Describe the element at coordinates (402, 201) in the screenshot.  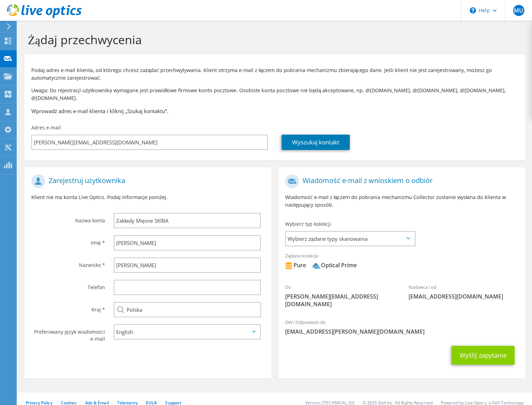
I see `p: Wiadomość e-mail z łączem do pobrania mechanizmu Collector zostanie wysłana do klienta w następuj...` at that location.